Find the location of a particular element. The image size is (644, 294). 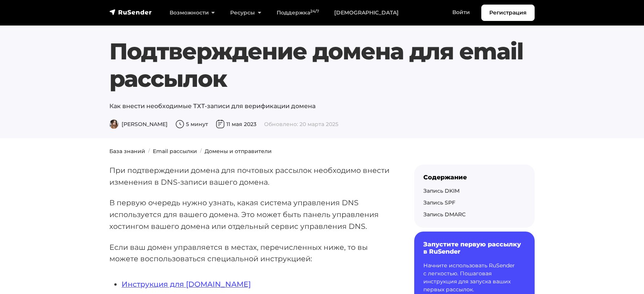

p: При подтверждении домена для почтовых рассылок необходимо внести изменения в DNS-записи вашего до... is located at coordinates (250, 176).